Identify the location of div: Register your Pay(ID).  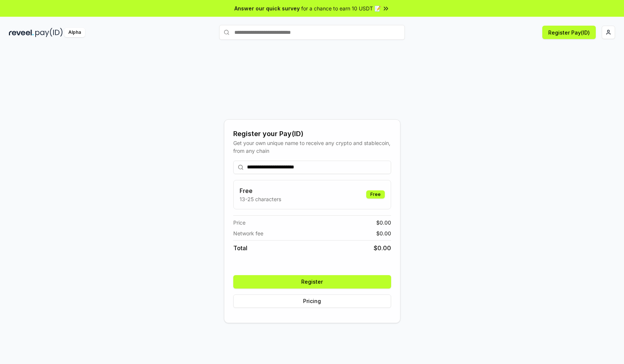
(312, 133).